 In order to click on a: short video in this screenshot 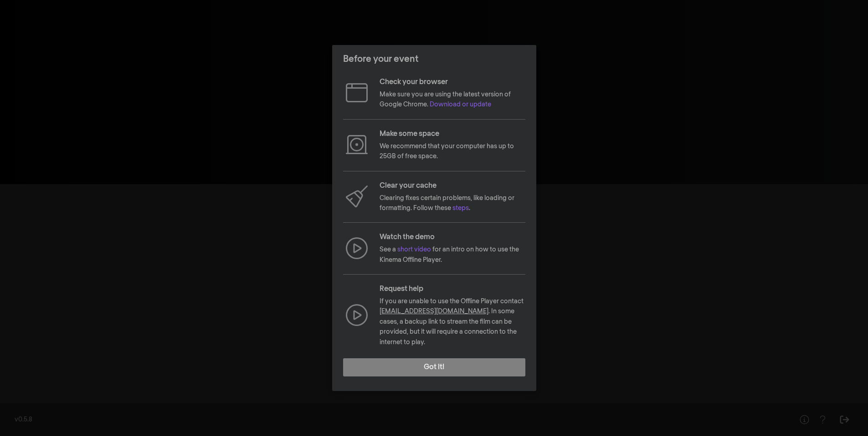, I will do `click(414, 250)`.